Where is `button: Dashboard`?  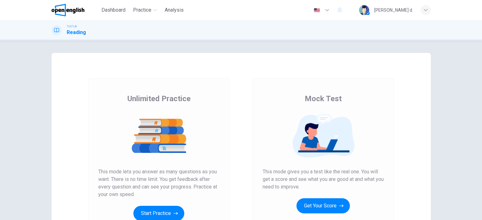
button: Dashboard is located at coordinates (113, 10).